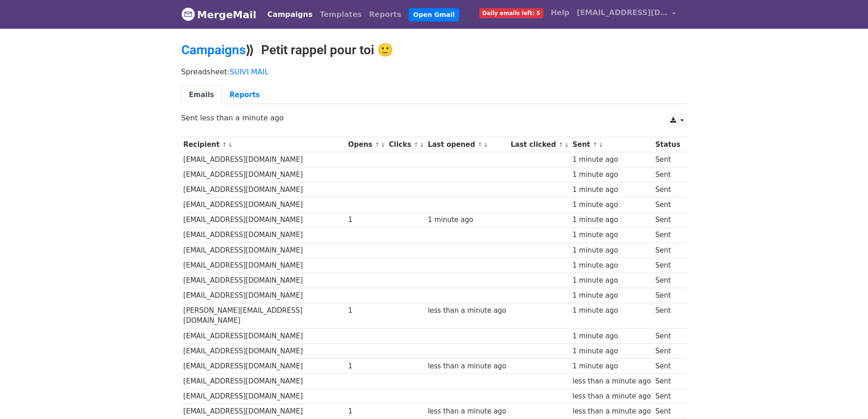 The width and height of the screenshot is (868, 419). I want to click on h2: ⟫ Petit rappel pour toi 🙂, so click(434, 50).